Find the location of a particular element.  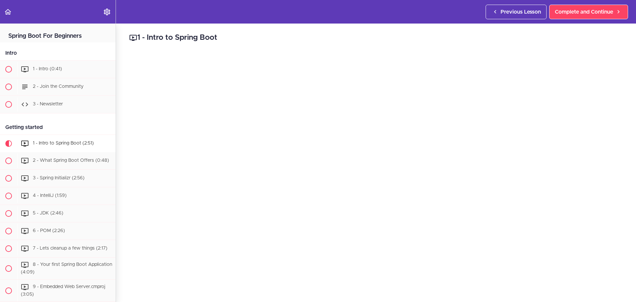

h2: 1 - Intro to Spring Boot is located at coordinates (376, 38).